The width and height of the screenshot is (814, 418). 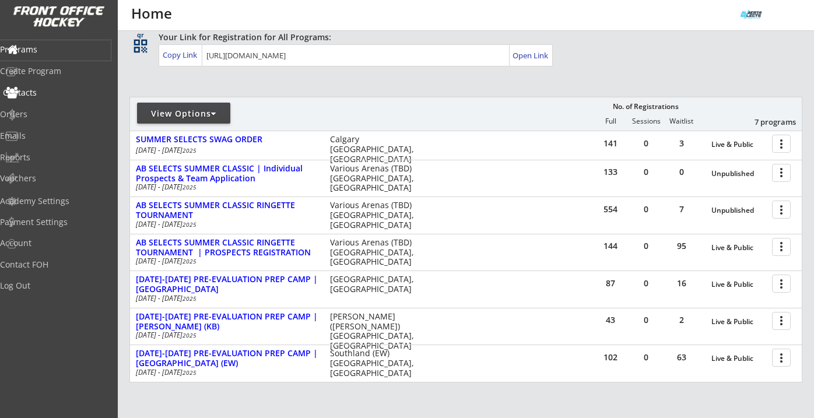 What do you see at coordinates (646, 107) in the screenshot?
I see `div: No. of Registrations` at bounding box center [646, 107].